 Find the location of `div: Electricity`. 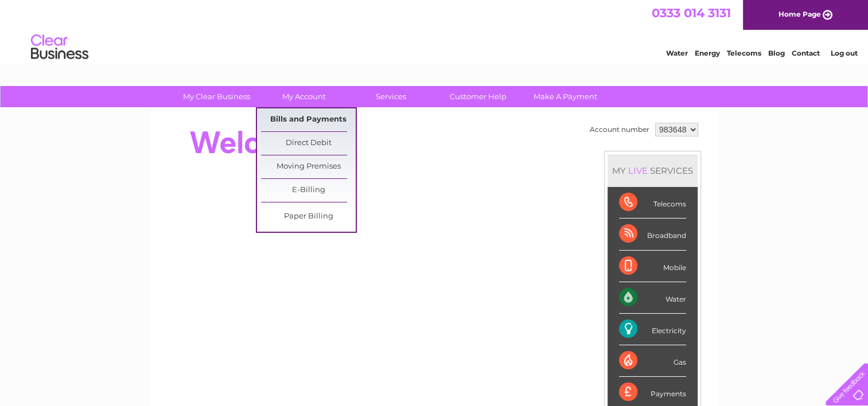

div: Electricity is located at coordinates (652, 329).